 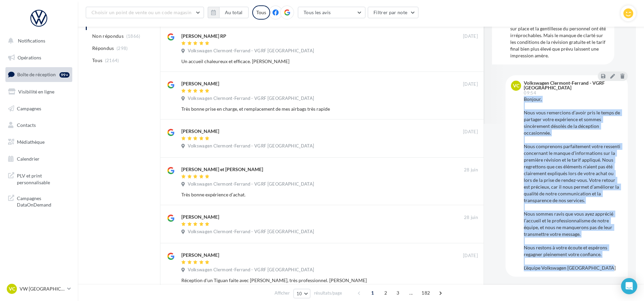 I want to click on a: Campagnes, so click(x=39, y=109).